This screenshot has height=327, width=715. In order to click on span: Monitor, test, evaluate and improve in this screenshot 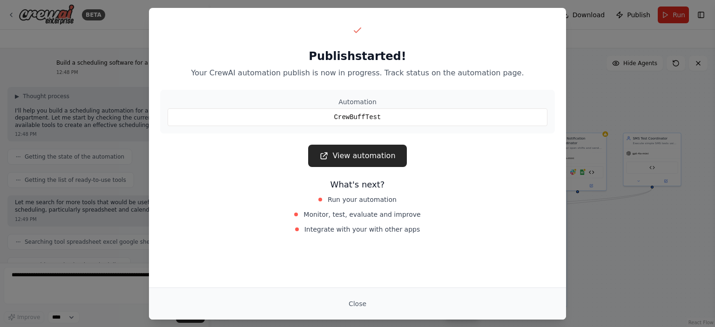, I will do `click(362, 214)`.